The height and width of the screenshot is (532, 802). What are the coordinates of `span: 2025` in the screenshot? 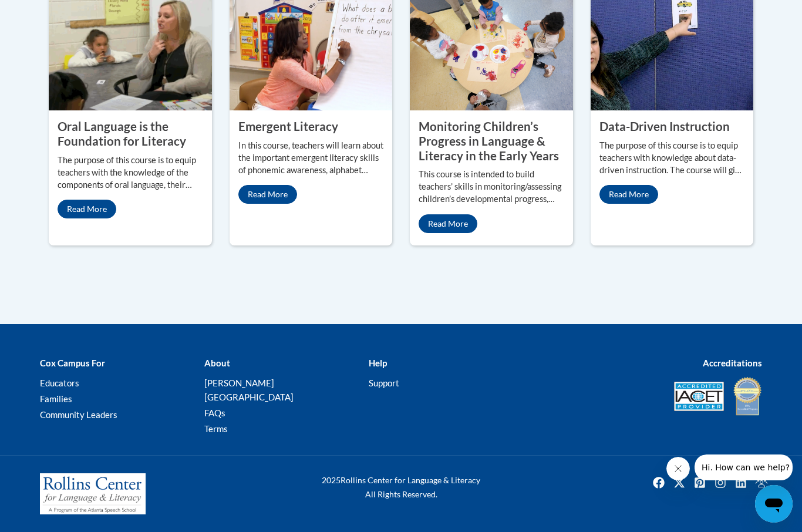 It's located at (331, 480).